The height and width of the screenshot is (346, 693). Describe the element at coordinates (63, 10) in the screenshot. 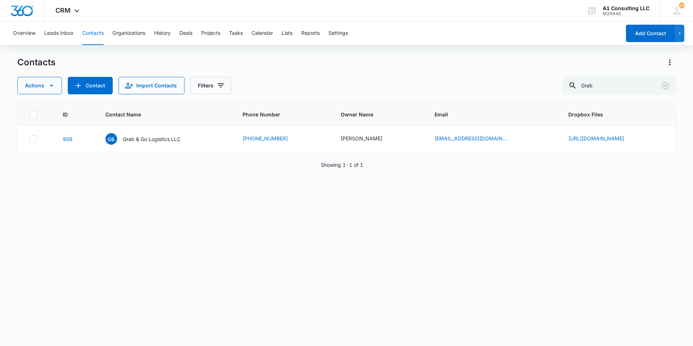

I see `span: CRM` at that location.